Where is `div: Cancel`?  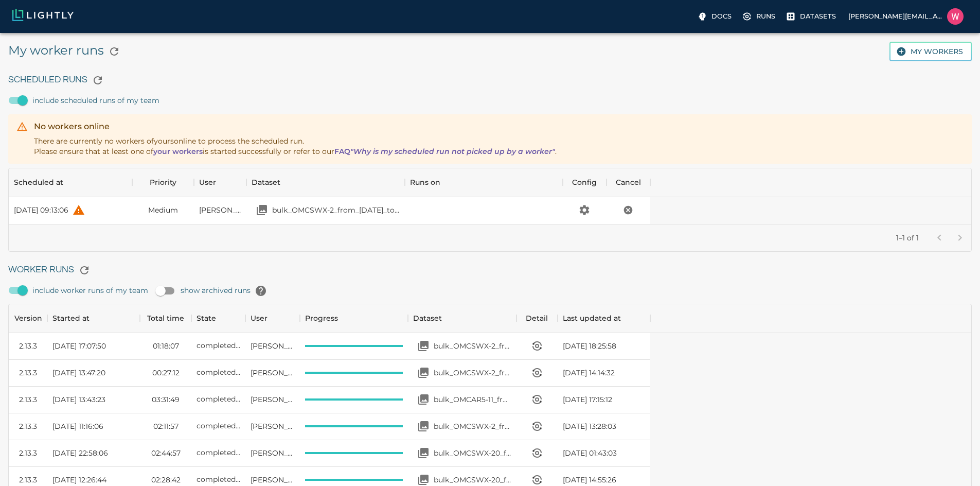
div: Cancel is located at coordinates (628, 182).